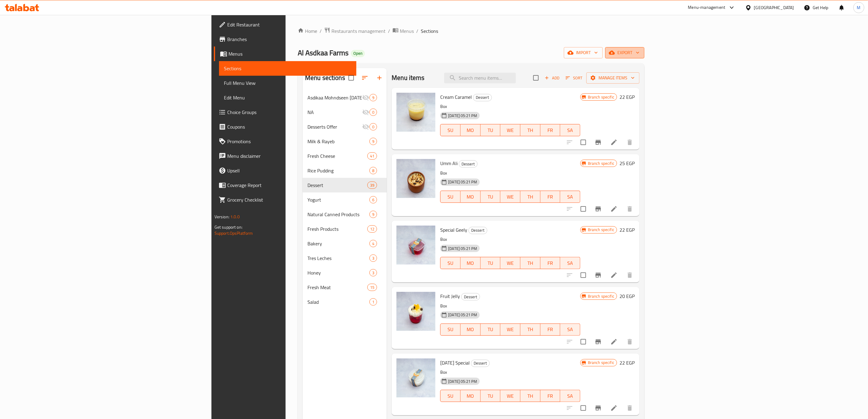 Image resolution: width=868 pixels, height=419 pixels. I want to click on div: Fresh Cheese, so click(337, 156).